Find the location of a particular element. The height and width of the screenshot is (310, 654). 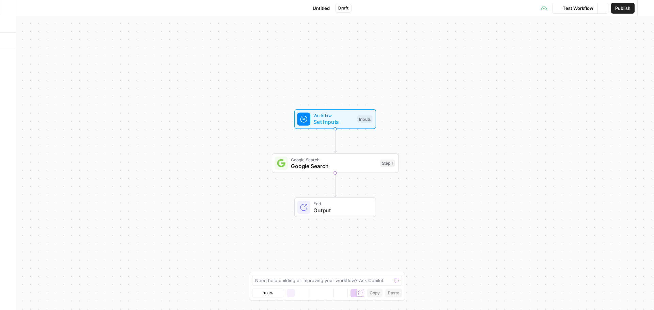

span: Draft is located at coordinates (343, 8).